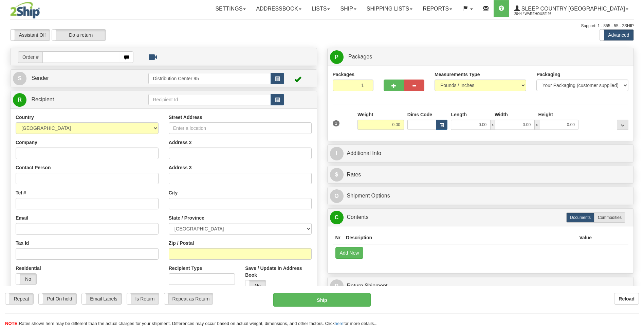 The image size is (644, 327). Describe the element at coordinates (73, 100) in the screenshot. I see `a: R Recipient` at that location.